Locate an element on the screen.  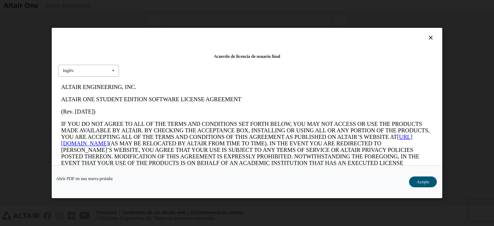
p: ALTAIR ENGINEERING, INC. is located at coordinates (189, 6).